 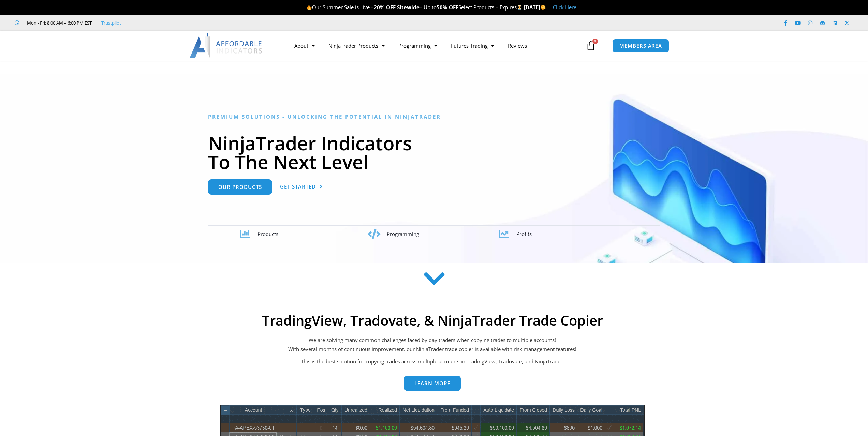 What do you see at coordinates (436, 46) in the screenshot?
I see `nav: Menu` at bounding box center [436, 46].